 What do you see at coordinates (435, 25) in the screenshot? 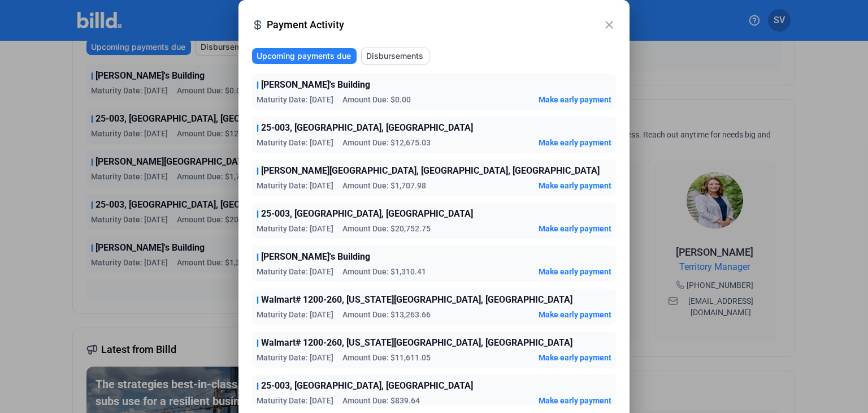
I see `span: Payment Activity` at bounding box center [435, 25].